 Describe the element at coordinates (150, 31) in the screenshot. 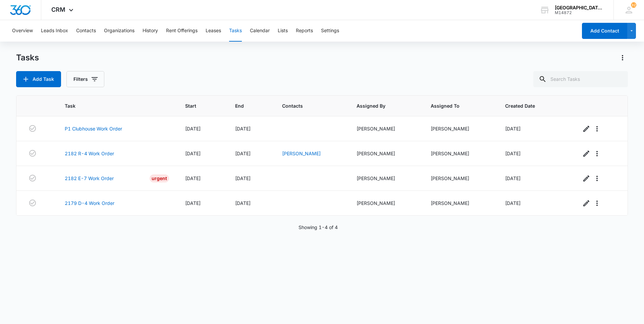

I see `button: History` at that location.